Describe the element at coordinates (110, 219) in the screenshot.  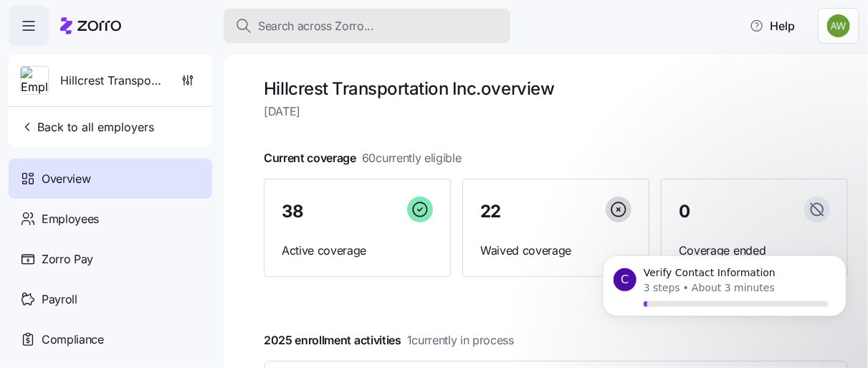
I see `a: Employees` at that location.